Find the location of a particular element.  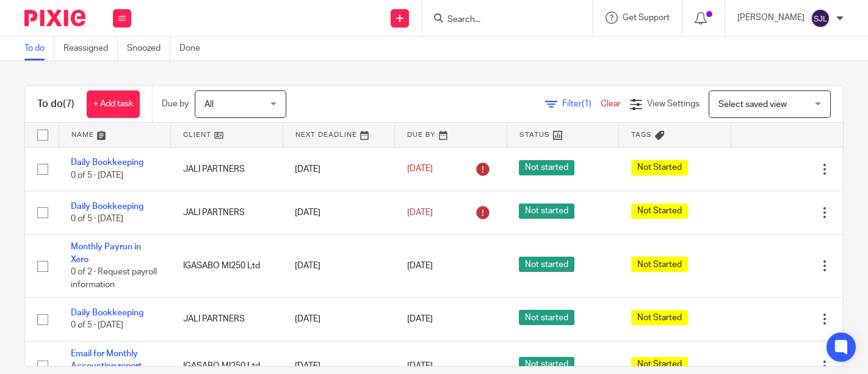

span: Tags is located at coordinates (642, 134).